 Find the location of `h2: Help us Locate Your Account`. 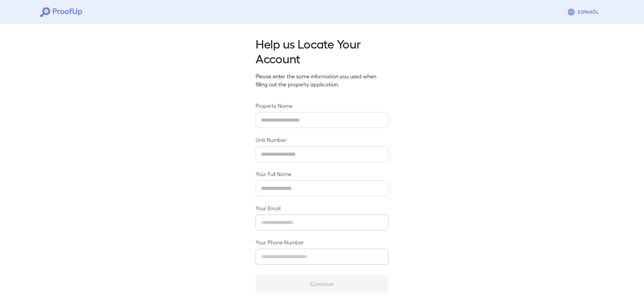

h2: Help us Locate Your Account is located at coordinates (322, 51).